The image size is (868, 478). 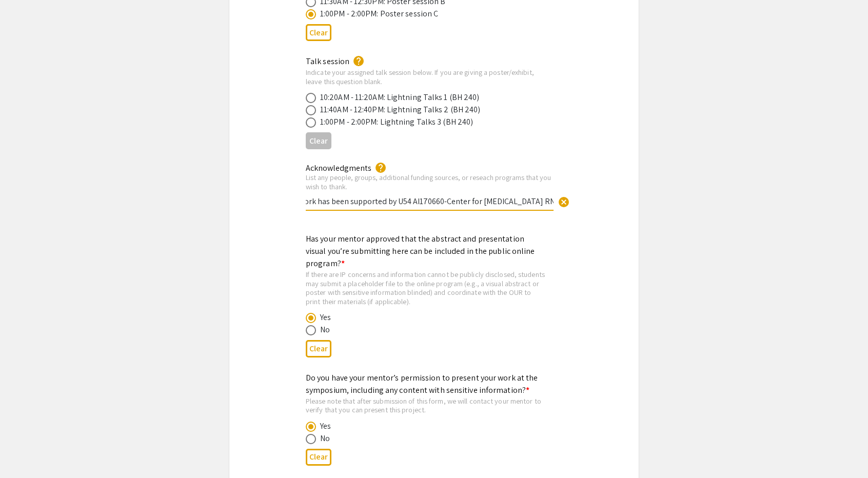 I want to click on span: cancel, so click(x=564, y=202).